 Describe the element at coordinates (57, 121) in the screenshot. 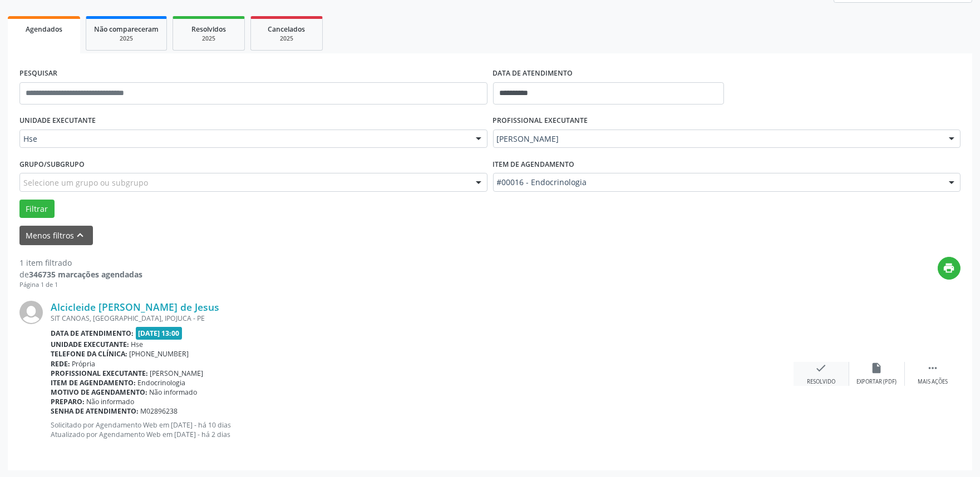

I see `label: UNIDADE EXECUTANTE` at that location.